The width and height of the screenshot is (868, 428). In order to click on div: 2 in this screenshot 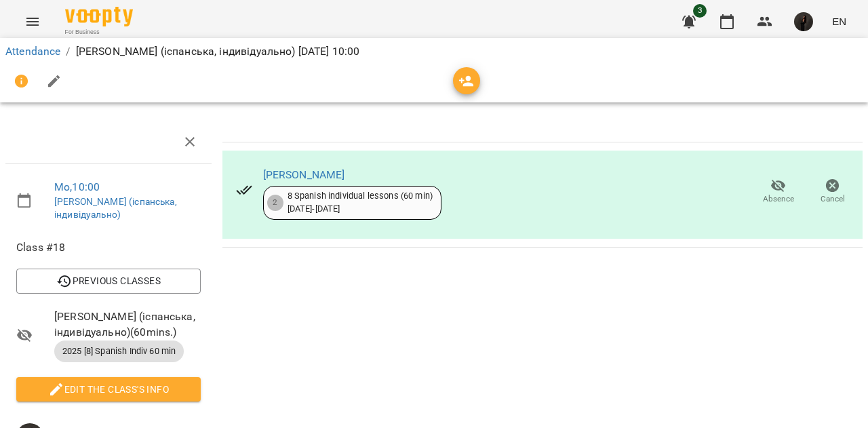, I will do `click(275, 203)`.